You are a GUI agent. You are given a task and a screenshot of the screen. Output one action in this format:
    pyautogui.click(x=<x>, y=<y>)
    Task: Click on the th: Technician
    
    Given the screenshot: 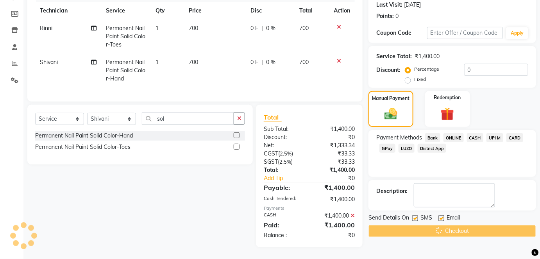 What is the action you would take?
    pyautogui.click(x=68, y=11)
    